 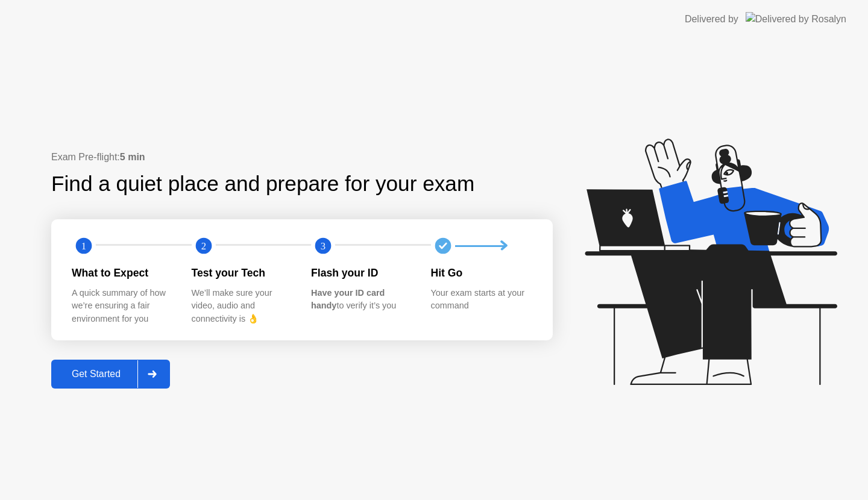 What do you see at coordinates (84, 246) in the screenshot?
I see `text: 1` at bounding box center [84, 246].